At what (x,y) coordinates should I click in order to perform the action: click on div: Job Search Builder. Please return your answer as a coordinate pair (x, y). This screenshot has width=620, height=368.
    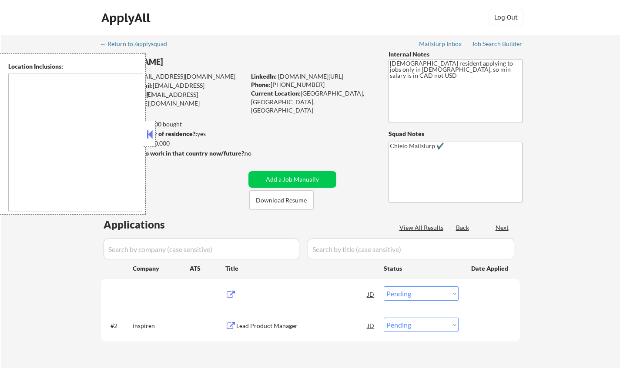
    Looking at the image, I should click on (497, 44).